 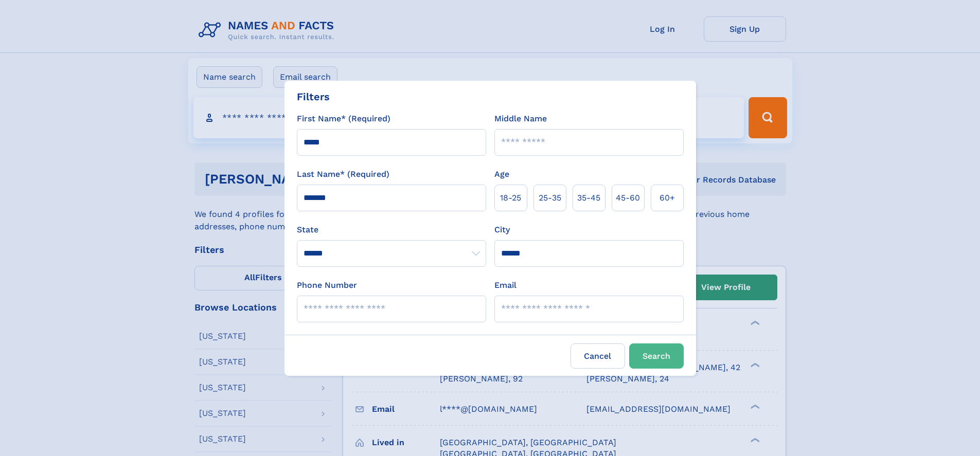 I want to click on div: Filters, so click(x=313, y=96).